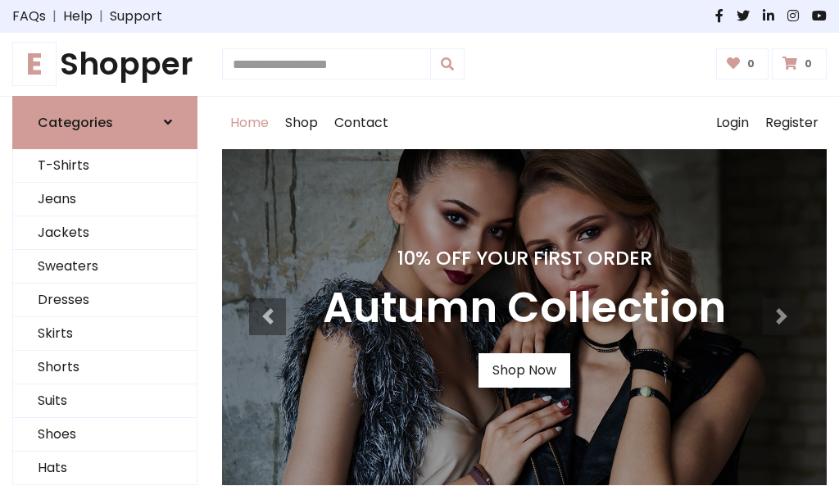 This screenshot has height=495, width=839. What do you see at coordinates (105, 266) in the screenshot?
I see `a: Sweaters` at bounding box center [105, 266].